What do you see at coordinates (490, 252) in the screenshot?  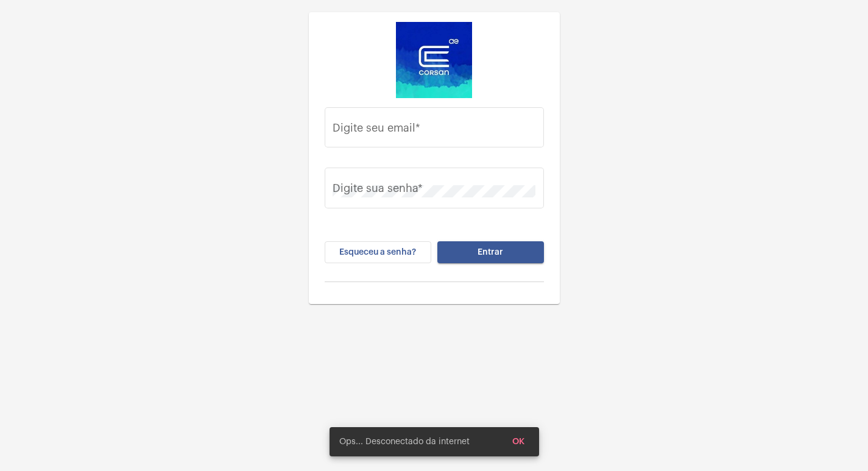 I see `span: Entrar` at bounding box center [490, 252].